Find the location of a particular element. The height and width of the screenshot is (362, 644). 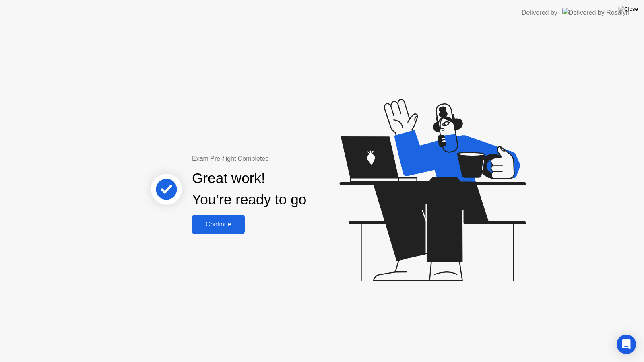

div: Exam Pre-flight Completed is located at coordinates (275, 159).